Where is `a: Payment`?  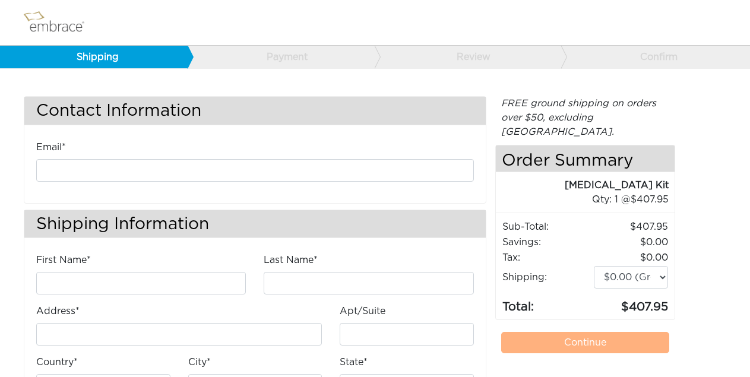
a: Payment is located at coordinates (281, 57).